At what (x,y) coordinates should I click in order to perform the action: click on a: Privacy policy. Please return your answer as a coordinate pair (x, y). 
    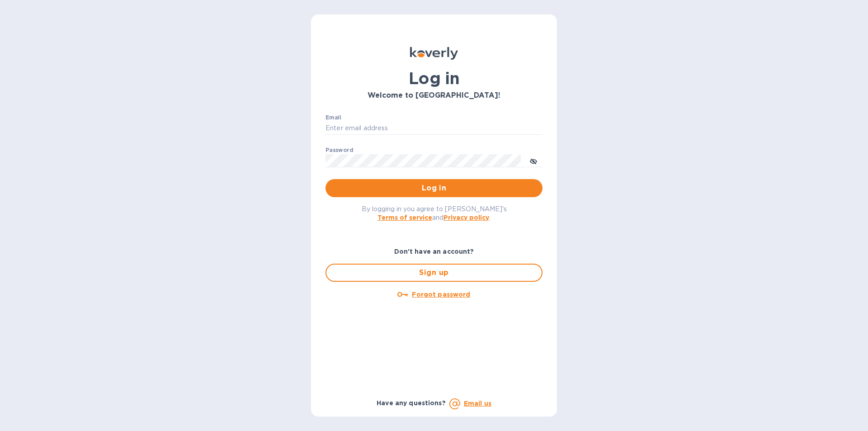
    Looking at the image, I should click on (466, 218).